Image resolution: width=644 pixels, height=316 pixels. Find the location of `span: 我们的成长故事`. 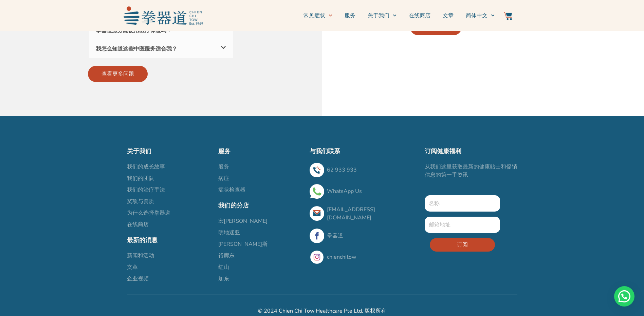

span: 我们的成长故事 is located at coordinates (146, 166).